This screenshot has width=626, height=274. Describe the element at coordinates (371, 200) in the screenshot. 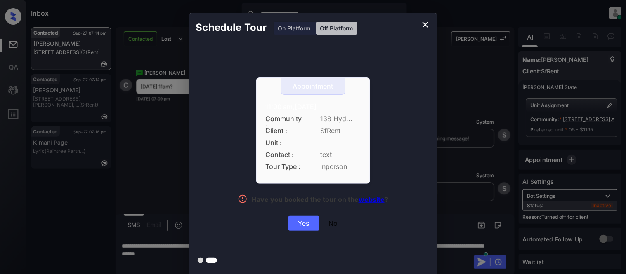

I see `a: website` at that location.